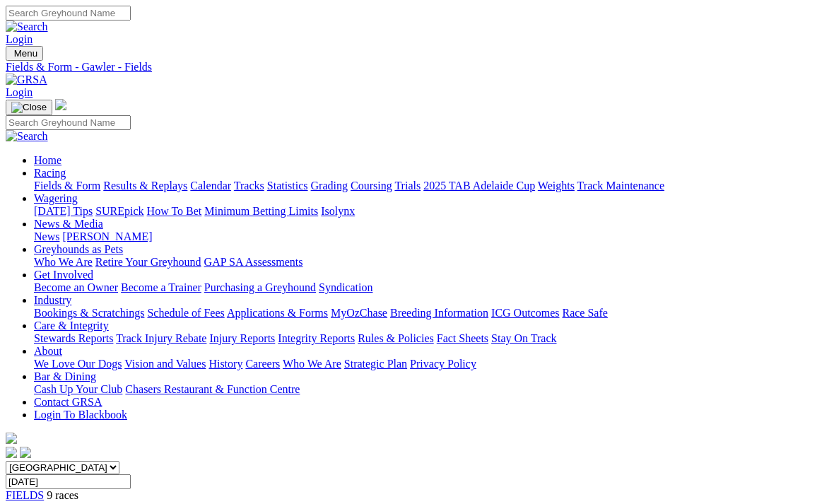 This screenshot has height=504, width=834. I want to click on a: News & Media, so click(68, 224).